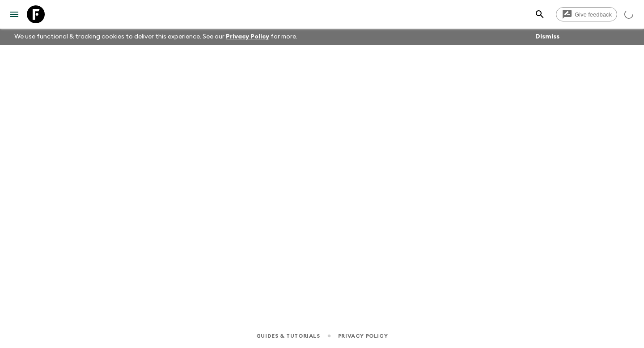 This screenshot has height=348, width=644. What do you see at coordinates (587, 14) in the screenshot?
I see `a: Give feedback` at bounding box center [587, 14].